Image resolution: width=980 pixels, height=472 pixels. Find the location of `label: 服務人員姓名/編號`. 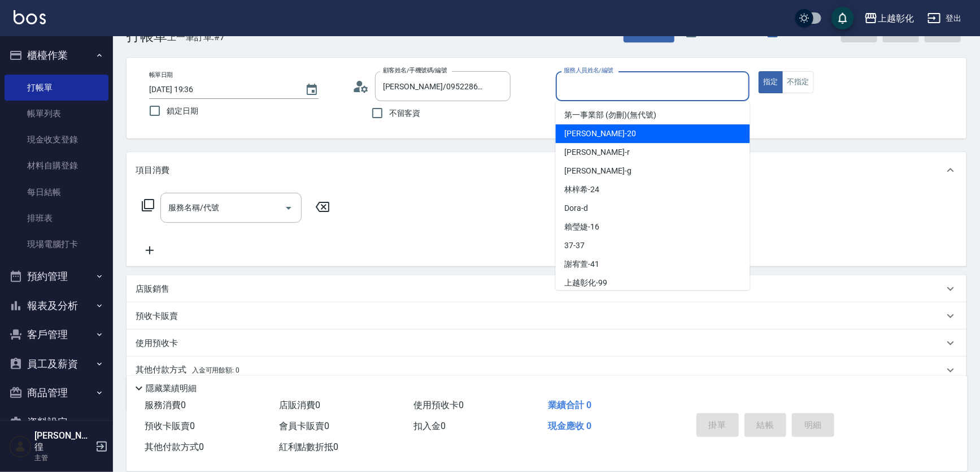

label: 服務人員姓名/編號 is located at coordinates (589, 70).